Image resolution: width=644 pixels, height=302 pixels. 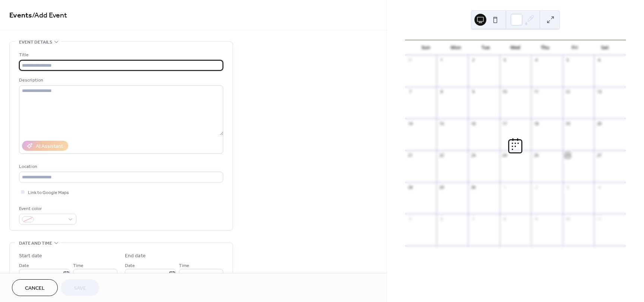 What do you see at coordinates (473, 123) in the screenshot?
I see `div: 16` at bounding box center [473, 123].